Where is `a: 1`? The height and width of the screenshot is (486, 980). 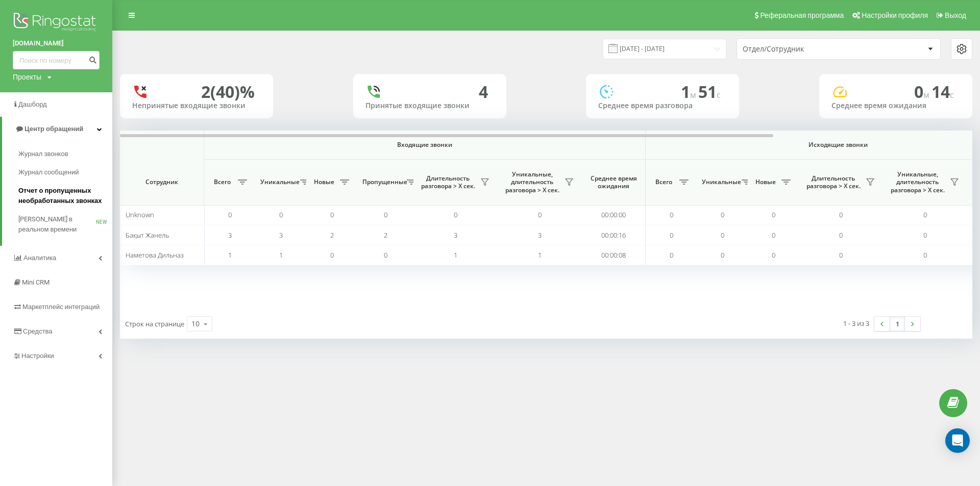 a: 1 is located at coordinates (897, 324).